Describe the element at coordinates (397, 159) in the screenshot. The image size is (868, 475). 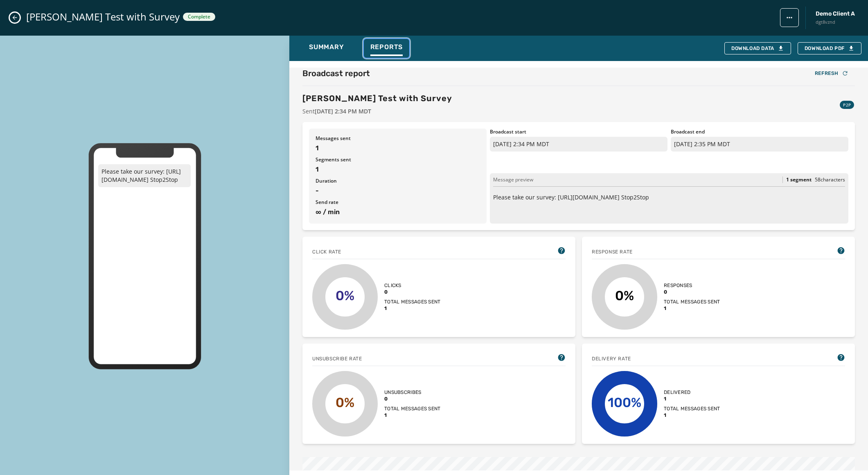
I see `span: Segments sent` at that location.